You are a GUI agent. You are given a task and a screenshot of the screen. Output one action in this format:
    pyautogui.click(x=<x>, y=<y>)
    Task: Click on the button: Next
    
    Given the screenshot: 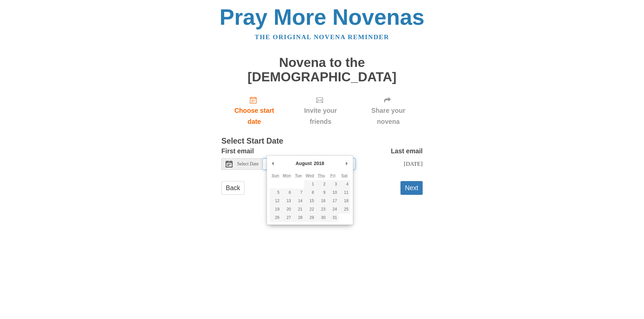 What is the action you would take?
    pyautogui.click(x=411, y=188)
    